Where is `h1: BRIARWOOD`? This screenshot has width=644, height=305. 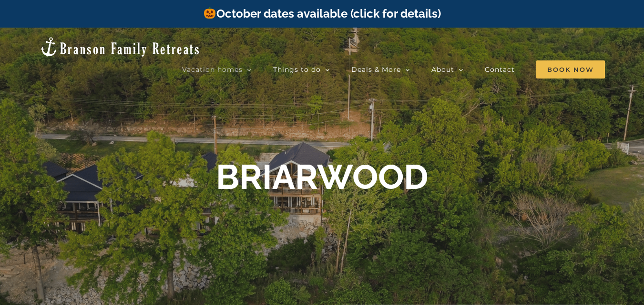
h1: BRIARWOOD is located at coordinates (322, 177).